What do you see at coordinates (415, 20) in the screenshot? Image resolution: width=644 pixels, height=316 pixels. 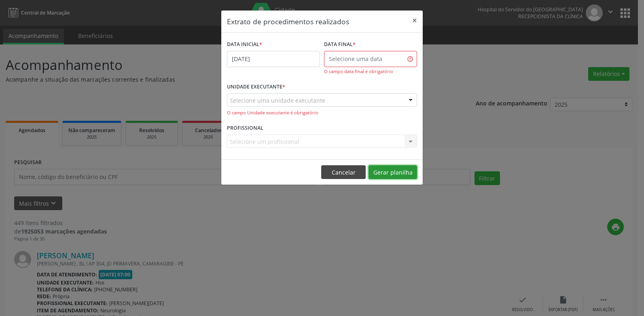 I see `button: Close` at bounding box center [415, 20].